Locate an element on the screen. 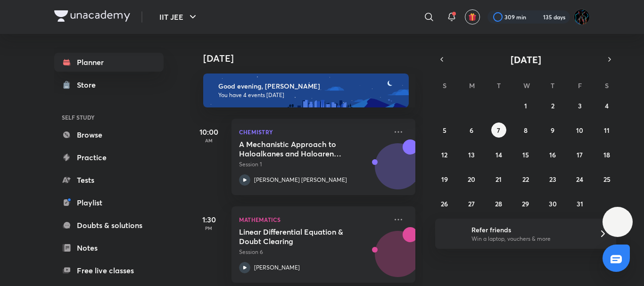 The height and width of the screenshot is (286, 644). button: October 9, 2025 is located at coordinates (553, 130).